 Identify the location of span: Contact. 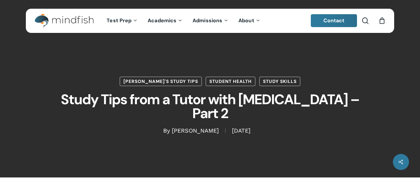
(334, 20).